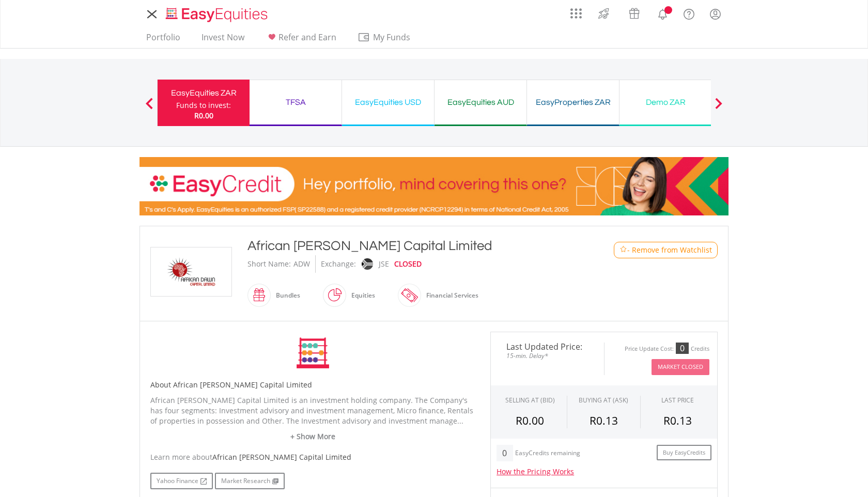 Image resolution: width=868 pixels, height=497 pixels. I want to click on a: Yahoo Finance, so click(181, 481).